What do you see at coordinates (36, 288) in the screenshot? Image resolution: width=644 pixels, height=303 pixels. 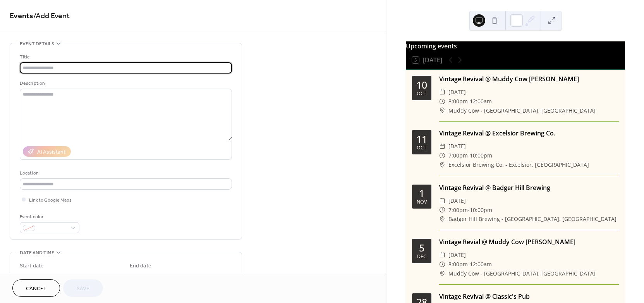 I see `a: Cancel` at bounding box center [36, 288].